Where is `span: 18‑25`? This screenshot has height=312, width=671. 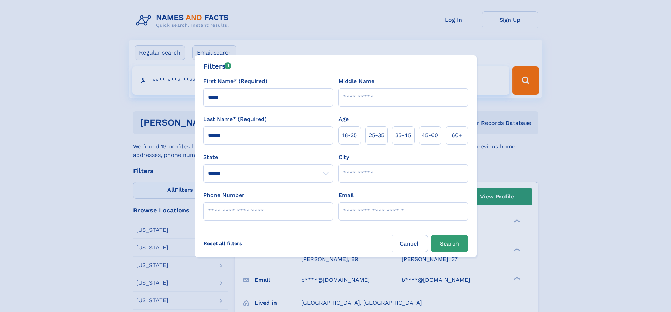 span: 18‑25 is located at coordinates (349, 136).